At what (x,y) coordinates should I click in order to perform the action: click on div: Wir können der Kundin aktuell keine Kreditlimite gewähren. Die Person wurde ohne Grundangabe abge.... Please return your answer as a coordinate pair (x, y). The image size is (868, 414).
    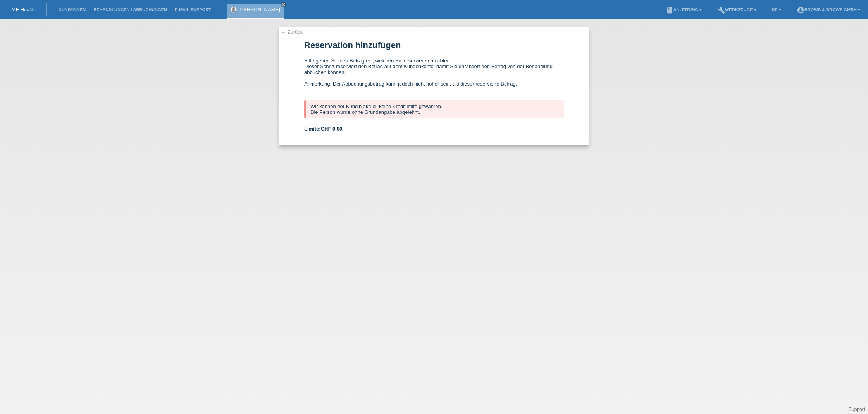
    Looking at the image, I should click on (434, 109).